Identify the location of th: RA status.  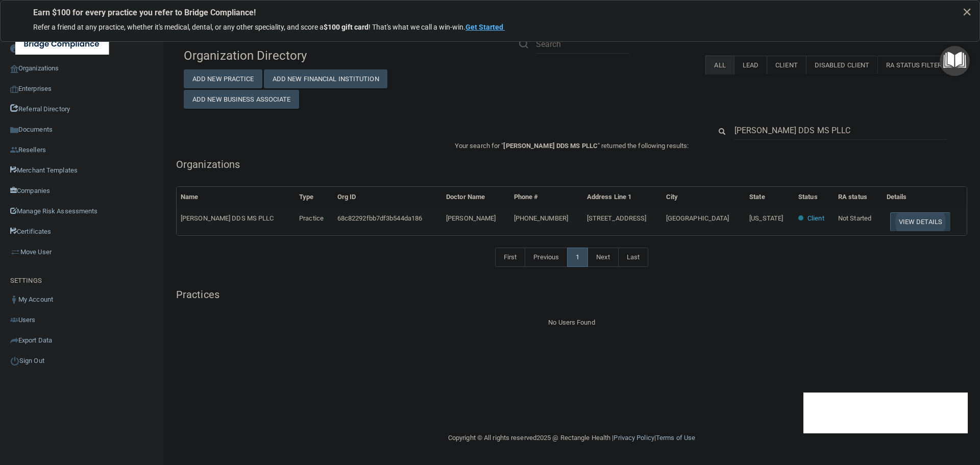
(858, 197).